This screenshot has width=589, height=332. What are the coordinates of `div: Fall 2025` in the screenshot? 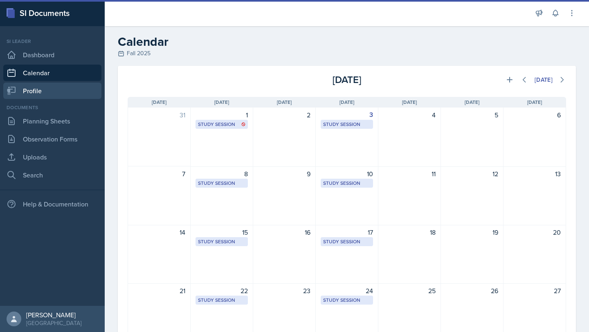 It's located at (347, 53).